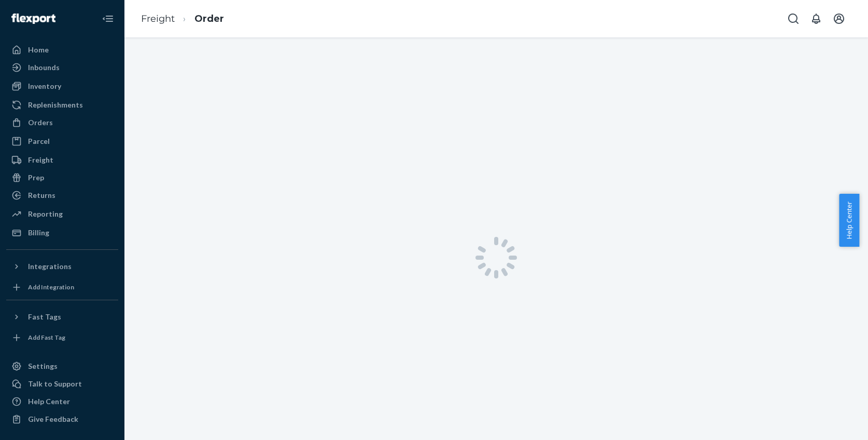 This screenshot has height=440, width=868. Describe the element at coordinates (62, 195) in the screenshot. I see `a: Returns` at that location.